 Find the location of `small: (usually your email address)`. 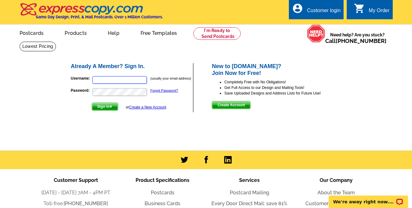

small: (usually your email address) is located at coordinates (171, 78).